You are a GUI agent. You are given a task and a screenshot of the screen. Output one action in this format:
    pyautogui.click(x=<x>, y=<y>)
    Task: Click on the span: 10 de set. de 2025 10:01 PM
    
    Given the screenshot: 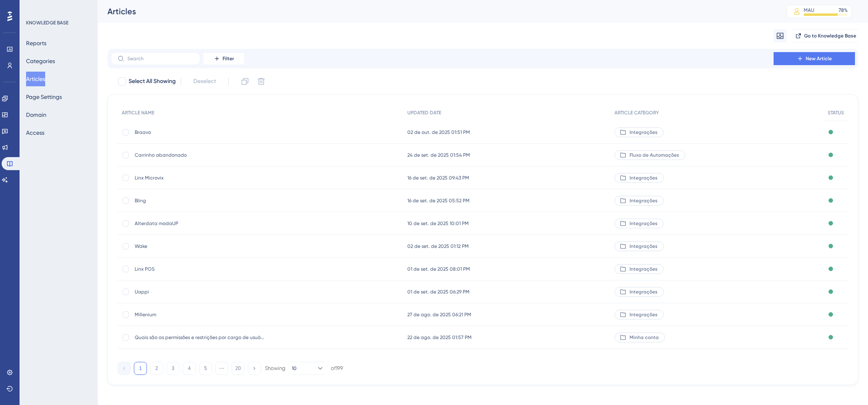 What is the action you would take?
    pyautogui.click(x=438, y=224)
    